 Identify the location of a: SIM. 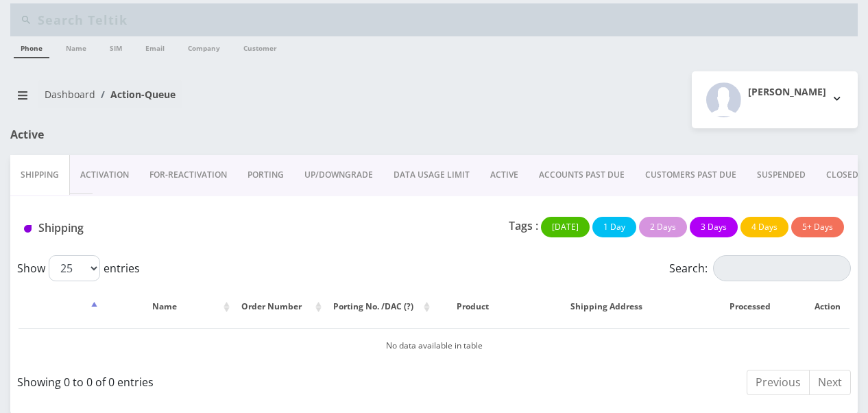
(116, 47).